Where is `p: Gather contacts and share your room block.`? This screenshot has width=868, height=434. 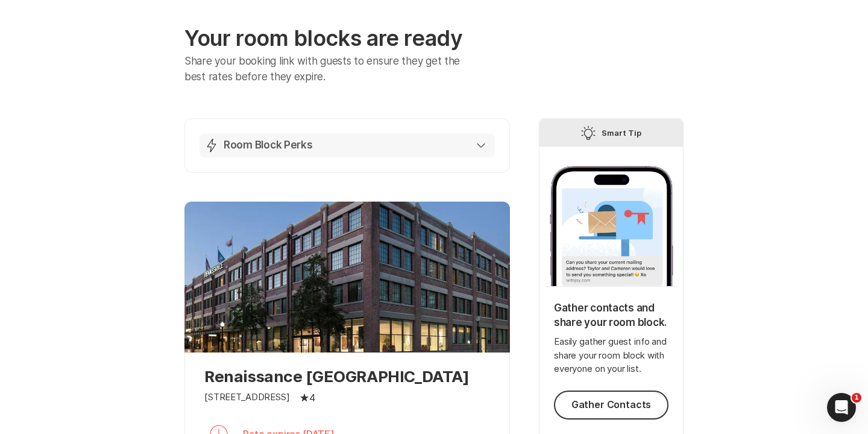 p: Gather contacts and share your room block. is located at coordinates (611, 316).